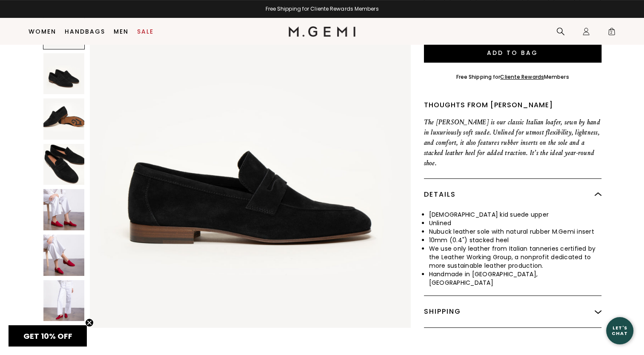  I want to click on a: Cliente Rewards, so click(522, 77).